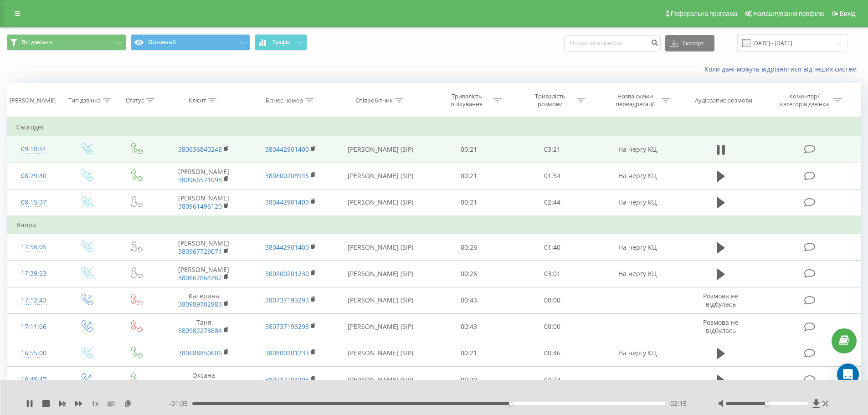 This screenshot has height=415, width=868. What do you see at coordinates (281, 42) in the screenshot?
I see `span: Графік` at bounding box center [281, 42].